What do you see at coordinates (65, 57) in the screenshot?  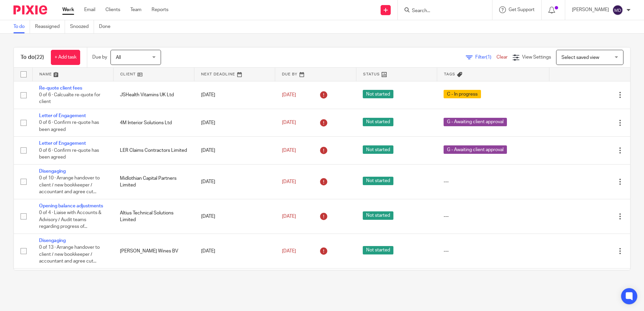 I see `a: + Add task` at bounding box center [65, 57].